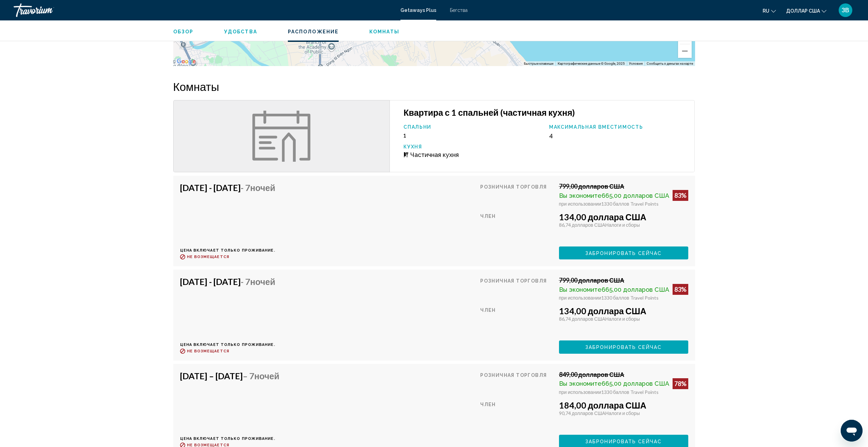 This screenshot has height=447, width=868. What do you see at coordinates (418, 10) in the screenshot?
I see `font: Getaways Plus` at bounding box center [418, 10].